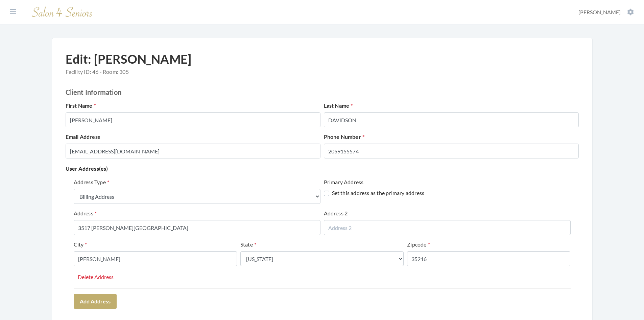  I want to click on input: Enter Phone Number, so click(451, 151).